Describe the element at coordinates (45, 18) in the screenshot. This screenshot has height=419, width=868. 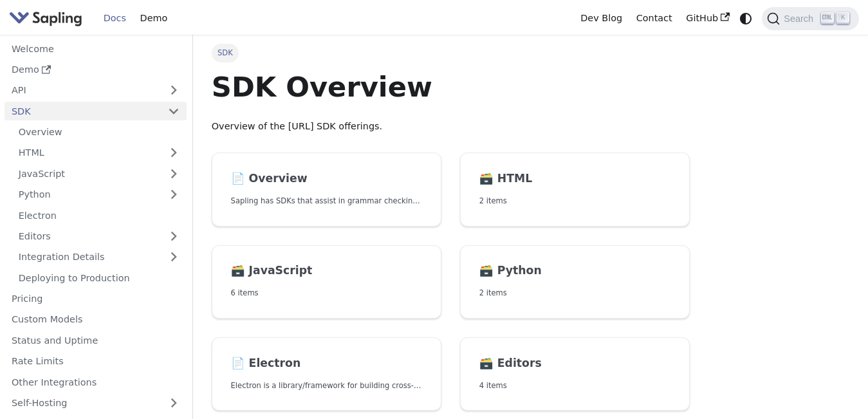
I see `img: Sapling.ai` at that location.